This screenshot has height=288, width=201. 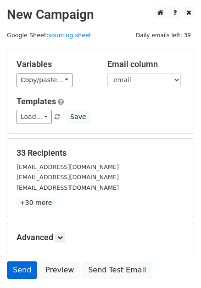 What do you see at coordinates (164, 35) in the screenshot?
I see `a: Daily emails left: 39` at bounding box center [164, 35].